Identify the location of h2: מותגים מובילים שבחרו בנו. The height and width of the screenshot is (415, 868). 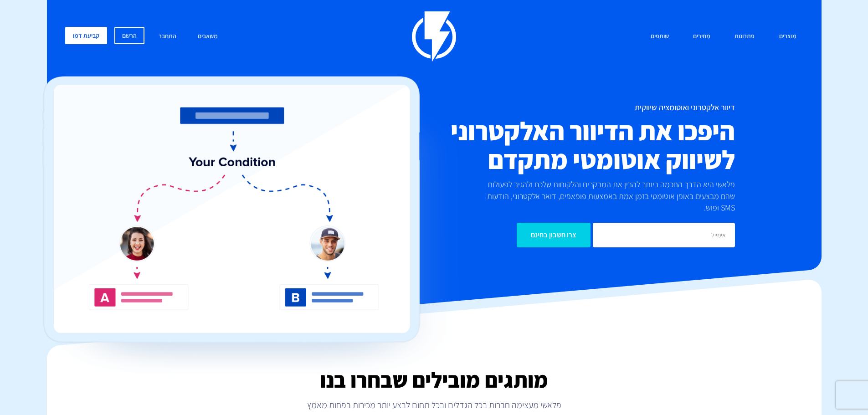
(435, 380).